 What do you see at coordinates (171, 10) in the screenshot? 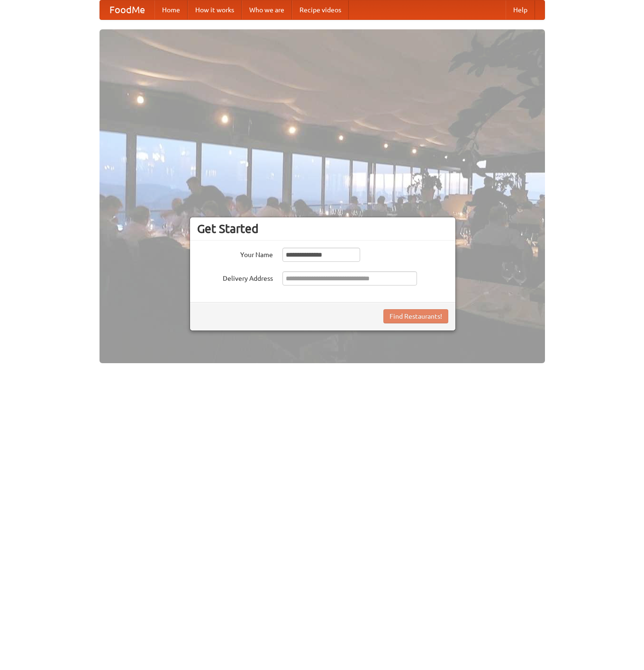
I see `a: Home` at bounding box center [171, 10].